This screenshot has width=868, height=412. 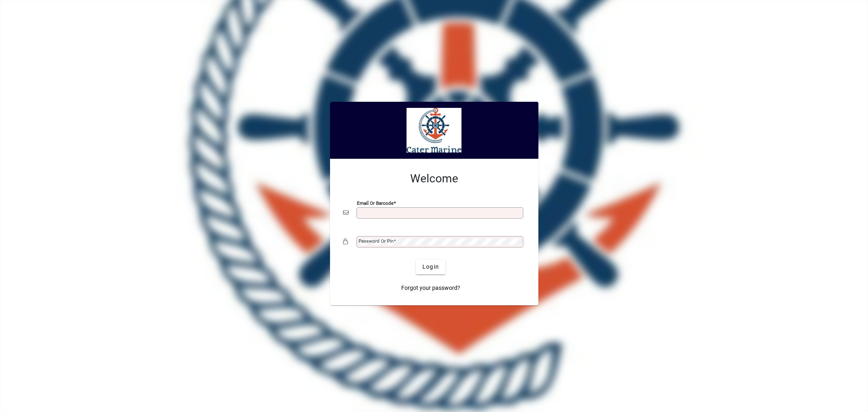 What do you see at coordinates (430, 266) in the screenshot?
I see `span: Login` at bounding box center [430, 266].